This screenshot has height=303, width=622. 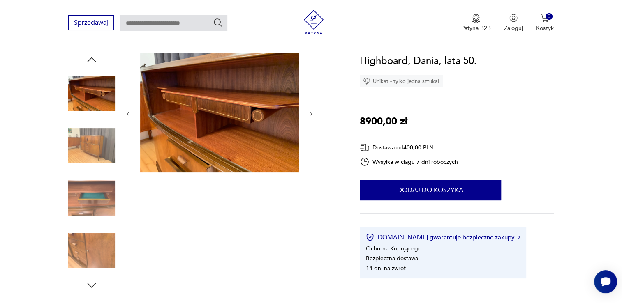 I want to click on button: 0Koszyk, so click(x=545, y=23).